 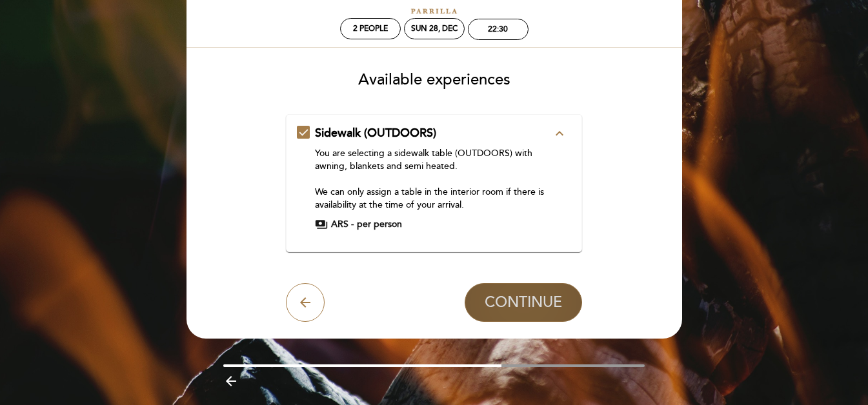 What do you see at coordinates (523, 303) in the screenshot?
I see `span: CONTINUE` at bounding box center [523, 303].